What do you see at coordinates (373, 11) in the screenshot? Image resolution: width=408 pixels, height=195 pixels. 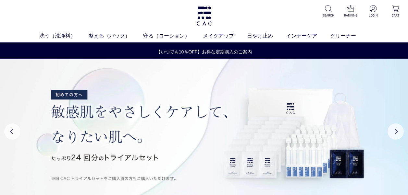 I see `a: LOGIN` at bounding box center [373, 11].